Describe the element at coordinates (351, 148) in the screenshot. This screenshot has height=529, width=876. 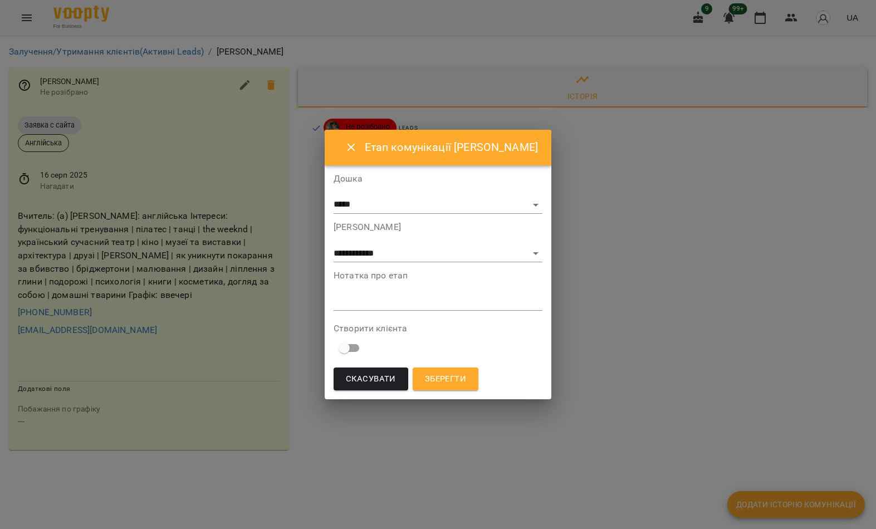
I see `button: Close` at that location.